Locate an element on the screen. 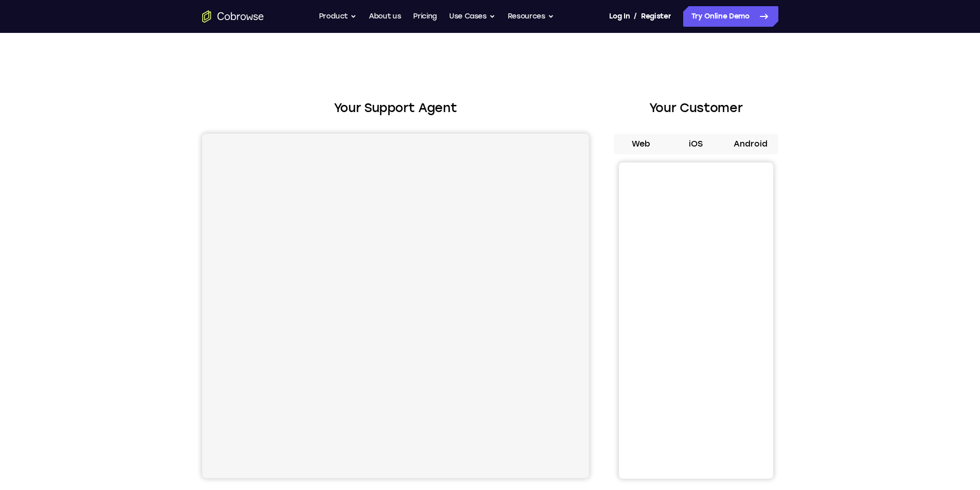 Image resolution: width=980 pixels, height=490 pixels. a: Log In is located at coordinates (620, 17).